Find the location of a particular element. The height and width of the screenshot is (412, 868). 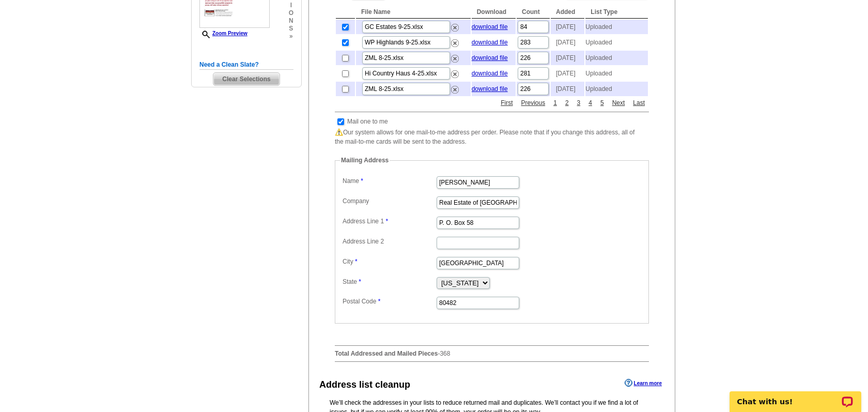

h5: Need a Clean Slate? is located at coordinates (246, 64).